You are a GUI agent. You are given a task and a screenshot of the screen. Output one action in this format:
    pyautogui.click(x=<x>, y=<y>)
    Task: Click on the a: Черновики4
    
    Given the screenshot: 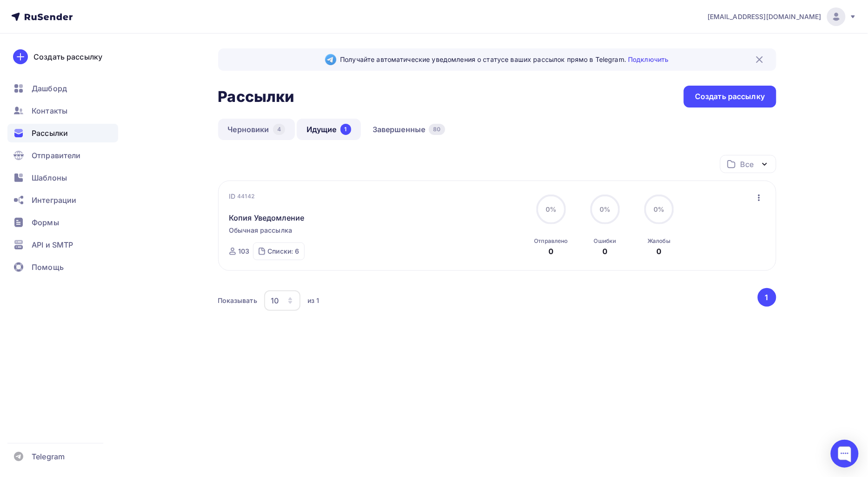 What is the action you would take?
    pyautogui.click(x=256, y=129)
    